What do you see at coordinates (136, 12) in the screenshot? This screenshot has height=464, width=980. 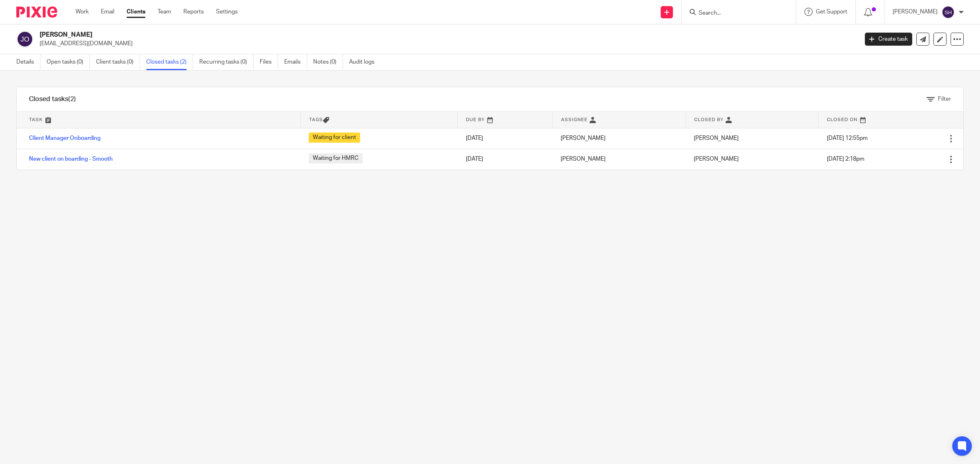 I see `a: Clients` at bounding box center [136, 12].